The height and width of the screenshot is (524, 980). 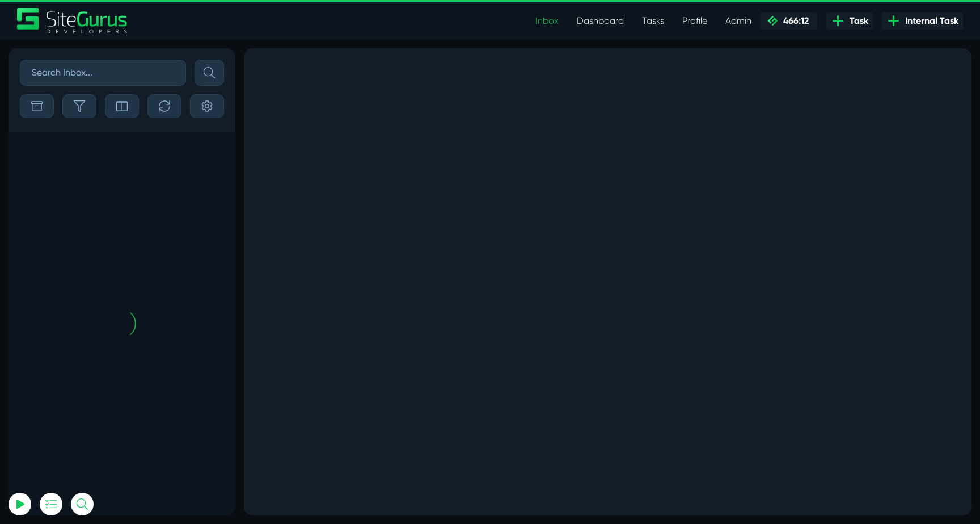 I want to click on span: Task, so click(x=856, y=21).